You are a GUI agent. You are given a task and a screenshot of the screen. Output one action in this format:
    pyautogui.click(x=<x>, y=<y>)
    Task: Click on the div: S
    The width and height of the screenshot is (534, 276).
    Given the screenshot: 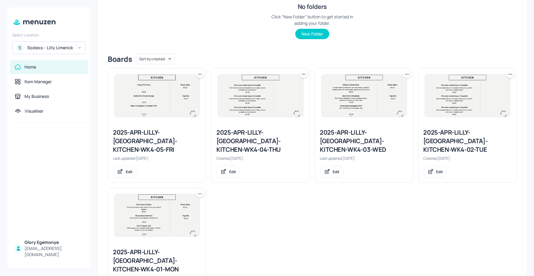 What is the action you would take?
    pyautogui.click(x=20, y=48)
    